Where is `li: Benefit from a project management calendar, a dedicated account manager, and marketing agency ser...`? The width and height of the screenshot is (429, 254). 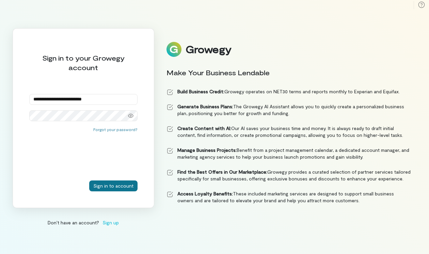 li: Benefit from a project management calendar, a dedicated account manager, and marketing agency ser... is located at coordinates (289, 153).